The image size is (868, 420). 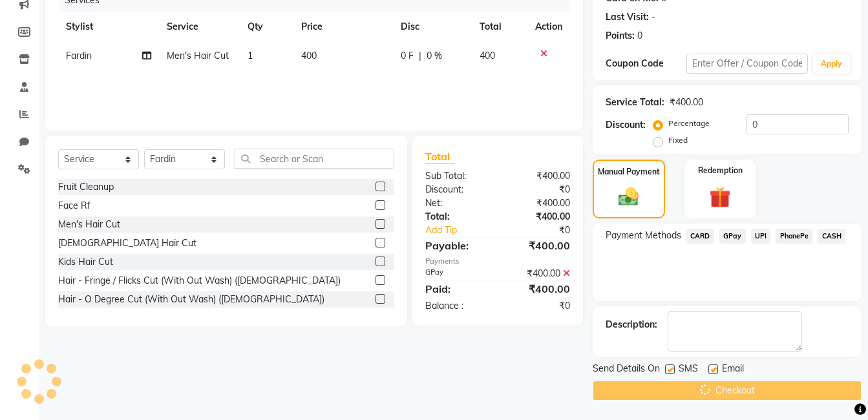 I want to click on div: Points:, so click(x=620, y=36).